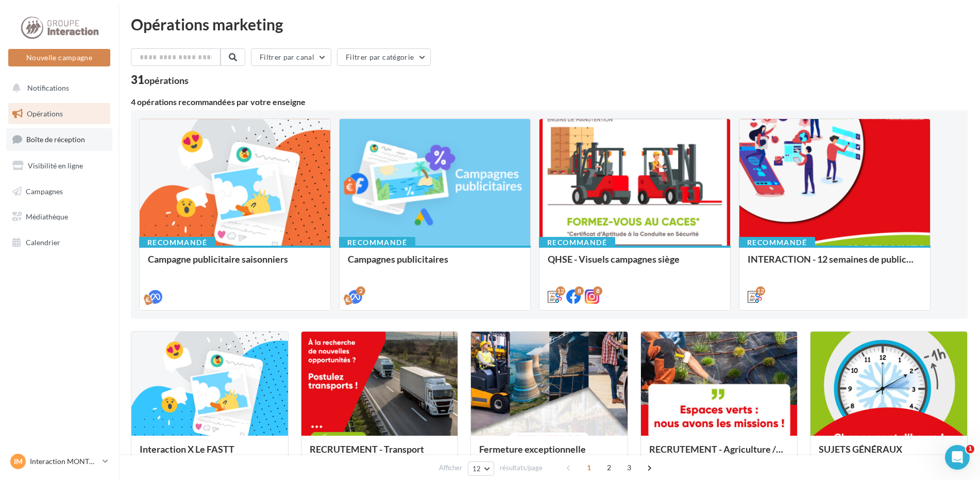  I want to click on span: 3, so click(629, 467).